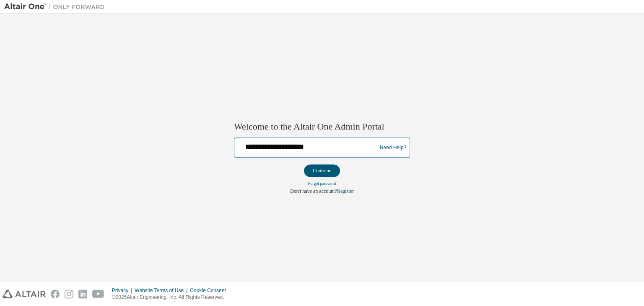 This screenshot has height=306, width=644. What do you see at coordinates (69, 293) in the screenshot?
I see `img: instagram.svg` at bounding box center [69, 293].